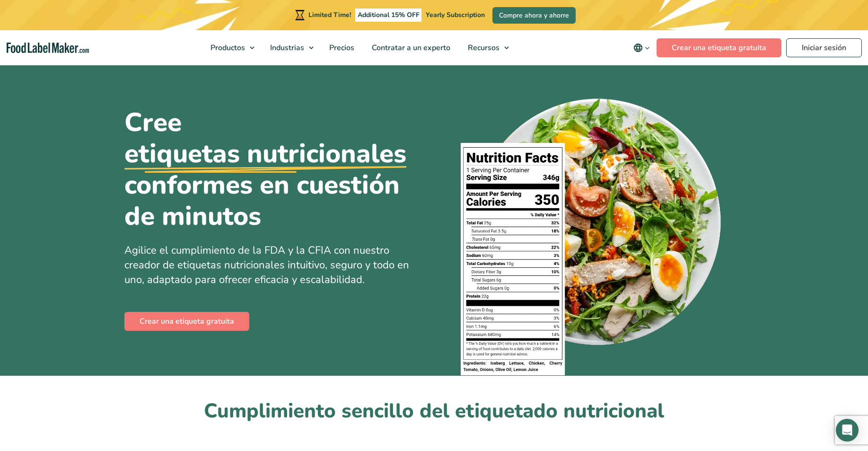 This screenshot has height=451, width=868. What do you see at coordinates (483, 48) in the screenshot?
I see `span: Recursos` at bounding box center [483, 48].